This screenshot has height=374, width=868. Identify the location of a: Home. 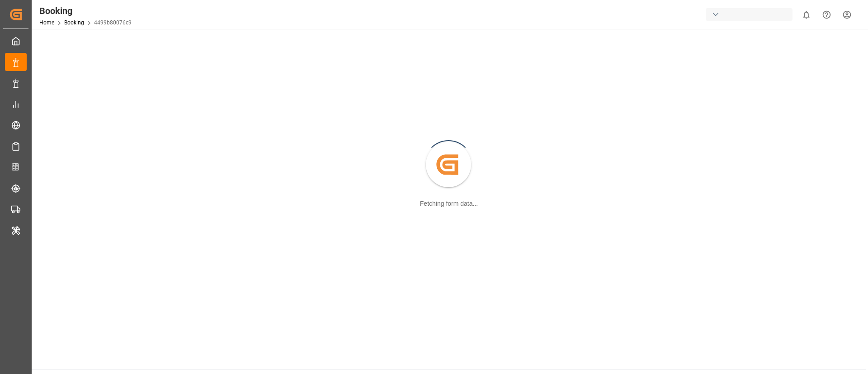
(47, 23).